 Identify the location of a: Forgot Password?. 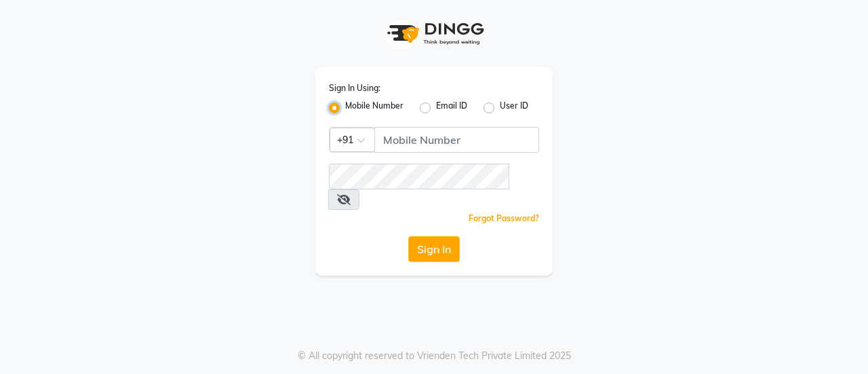
(504, 218).